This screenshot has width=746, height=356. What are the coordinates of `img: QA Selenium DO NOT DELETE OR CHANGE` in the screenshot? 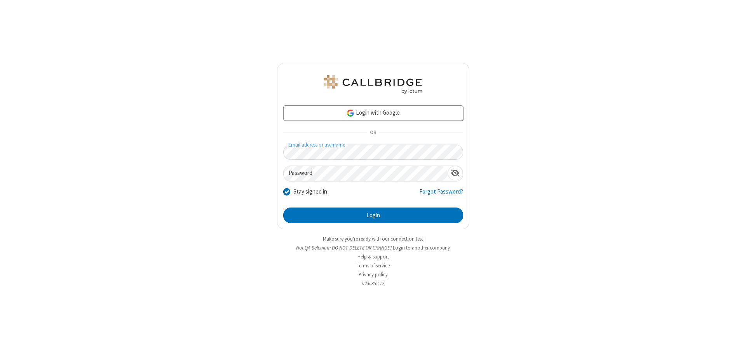 It's located at (373, 84).